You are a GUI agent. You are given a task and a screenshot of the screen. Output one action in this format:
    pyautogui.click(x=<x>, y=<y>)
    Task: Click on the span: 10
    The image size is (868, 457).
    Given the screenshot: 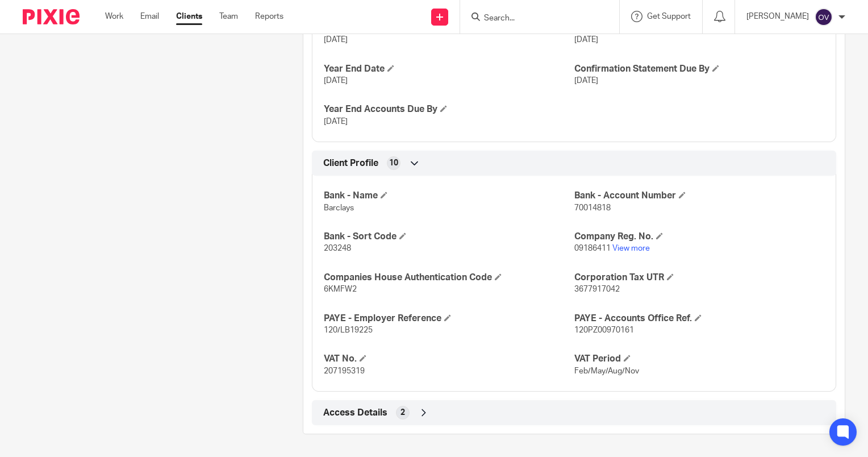 What is the action you would take?
    pyautogui.click(x=394, y=163)
    